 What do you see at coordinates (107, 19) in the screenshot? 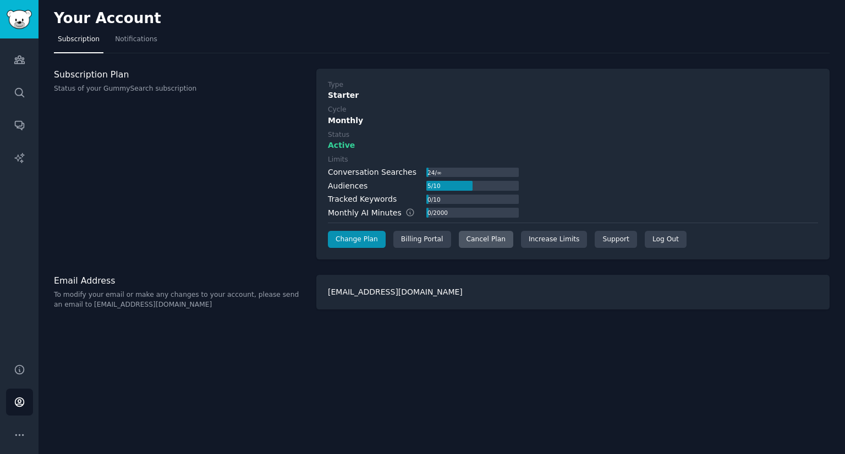
I see `h2: Your Account` at bounding box center [107, 19].